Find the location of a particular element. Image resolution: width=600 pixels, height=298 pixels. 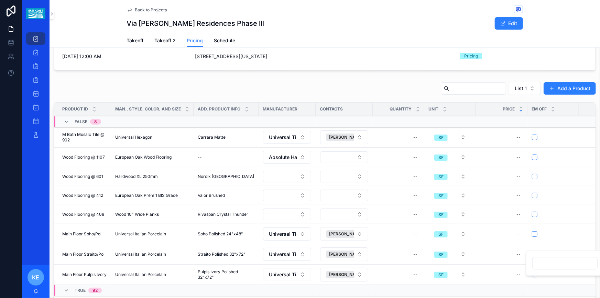

span: Rivaspan Crystal Thunder is located at coordinates (223, 214).